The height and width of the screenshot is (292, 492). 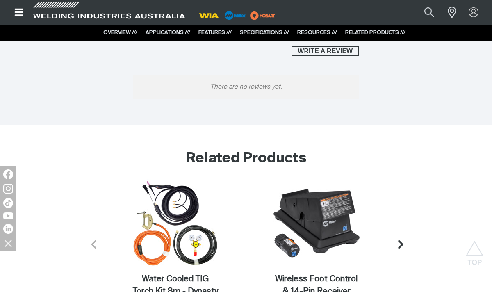 I want to click on img: Wireless Foot Control & 14-Pin Receiver, so click(x=317, y=223).